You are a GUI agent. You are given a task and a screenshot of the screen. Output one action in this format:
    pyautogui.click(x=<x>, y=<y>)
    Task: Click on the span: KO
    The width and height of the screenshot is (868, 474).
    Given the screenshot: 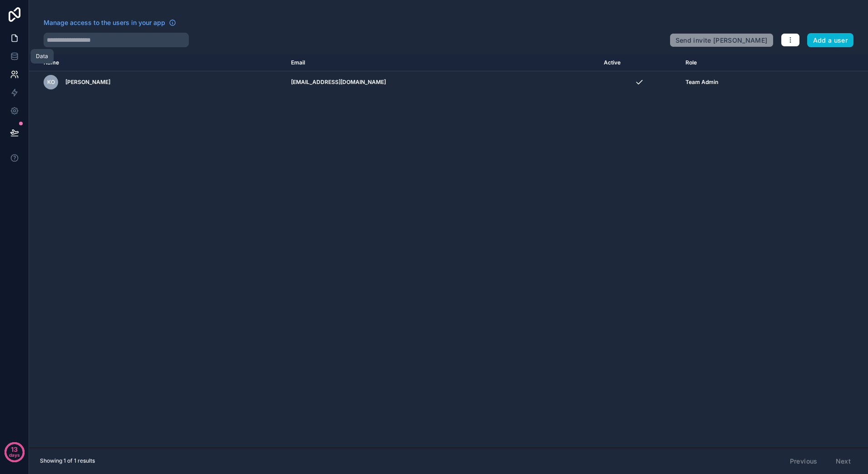 What is the action you would take?
    pyautogui.click(x=51, y=82)
    